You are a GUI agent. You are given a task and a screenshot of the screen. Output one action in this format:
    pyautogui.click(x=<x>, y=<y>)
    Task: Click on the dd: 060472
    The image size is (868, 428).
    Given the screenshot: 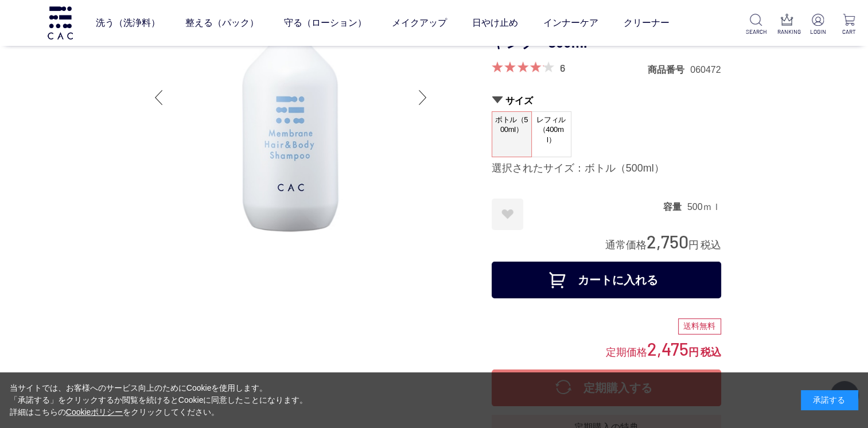 What is the action you would take?
    pyautogui.click(x=706, y=69)
    